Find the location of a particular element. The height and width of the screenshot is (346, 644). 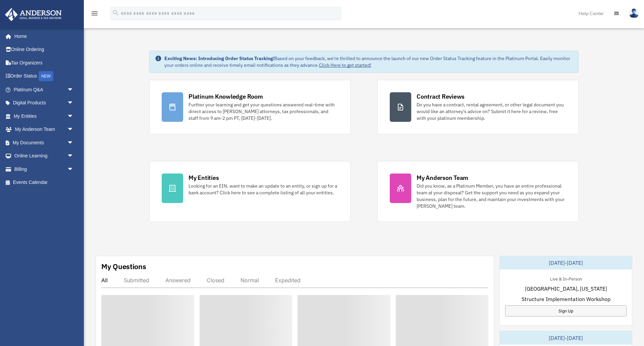

div: My Entities is located at coordinates (204, 178).